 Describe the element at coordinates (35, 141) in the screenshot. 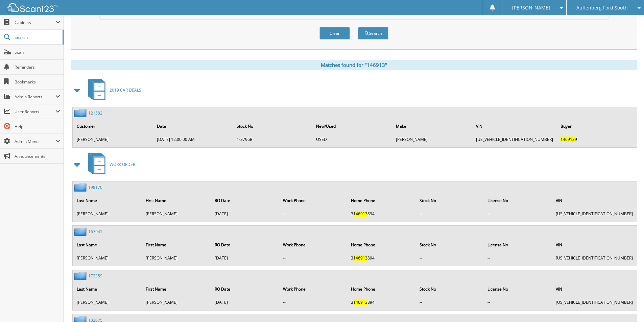

I see `span: Admin Menu` at that location.